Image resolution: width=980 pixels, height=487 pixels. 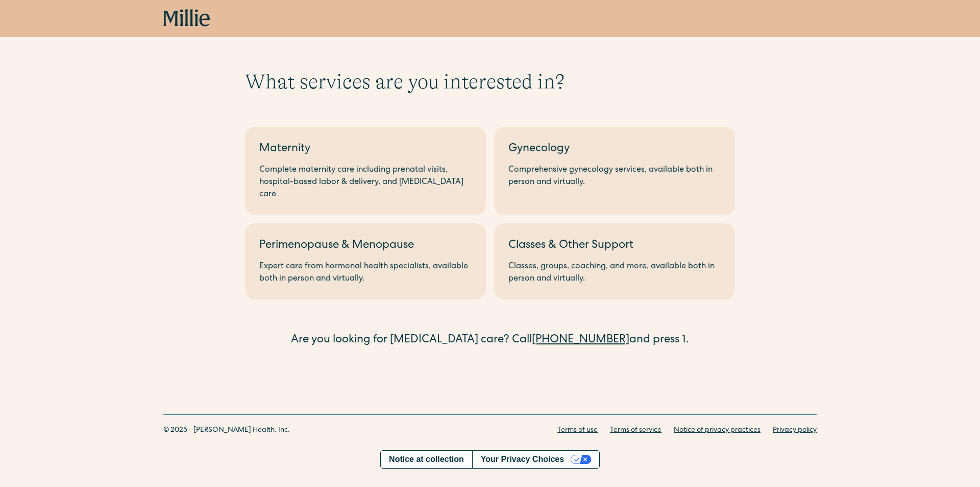 What do you see at coordinates (366, 273) in the screenshot?
I see `div: Expert care from hormonal health specialists, available both in person and virtually.` at bounding box center [366, 273].